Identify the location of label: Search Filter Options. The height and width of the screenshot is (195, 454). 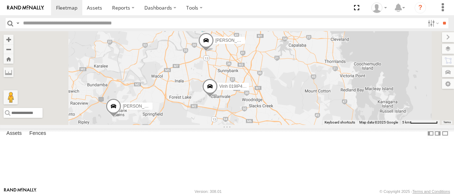
(432, 23).